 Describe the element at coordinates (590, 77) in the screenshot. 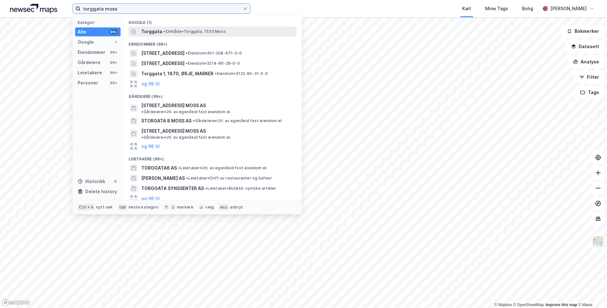

I see `button: Filter` at that location.